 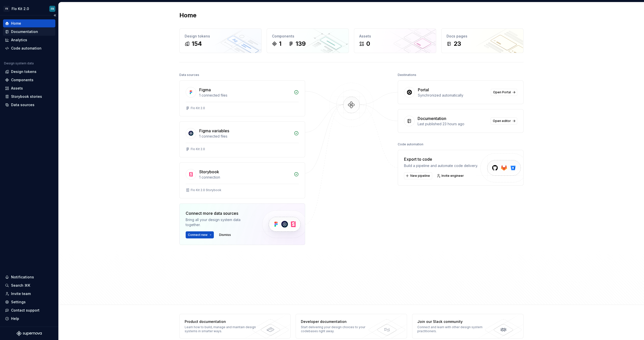 What do you see at coordinates (502, 92) in the screenshot?
I see `span: Open Portal` at bounding box center [502, 92].